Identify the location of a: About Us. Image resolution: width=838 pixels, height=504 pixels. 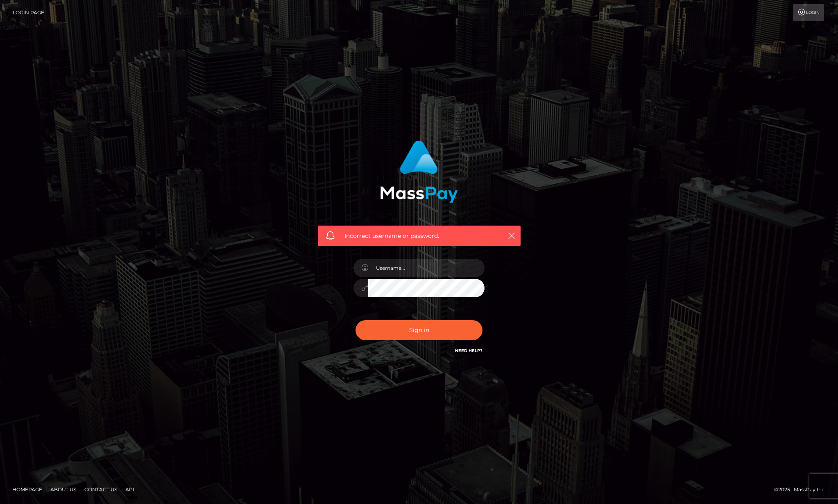
(63, 489).